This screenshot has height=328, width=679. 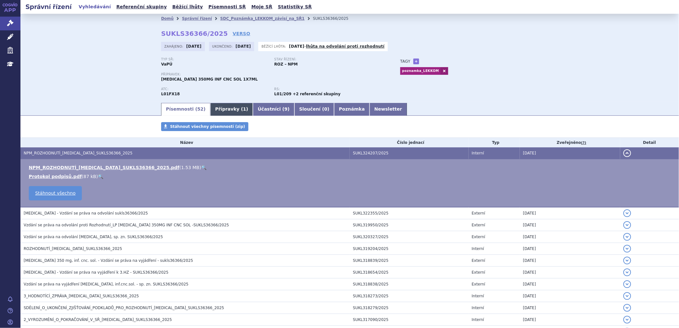 I want to click on th: Název, so click(x=185, y=143).